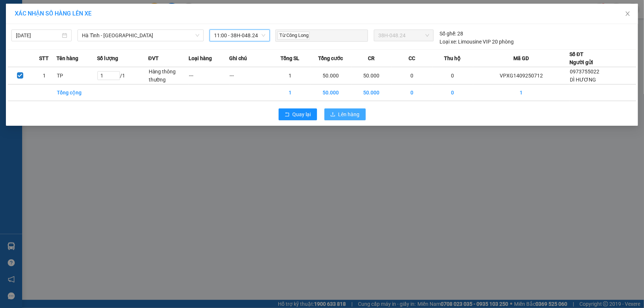  I want to click on span: down, so click(198, 35).